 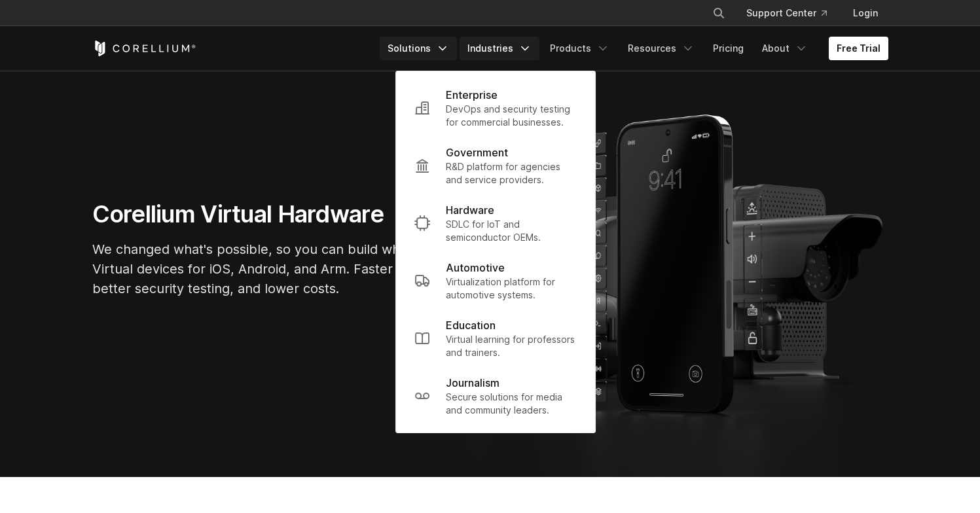 What do you see at coordinates (858, 48) in the screenshot?
I see `a: Free Trial` at bounding box center [858, 48].